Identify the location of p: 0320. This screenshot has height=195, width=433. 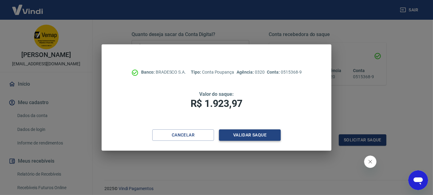
(250, 72).